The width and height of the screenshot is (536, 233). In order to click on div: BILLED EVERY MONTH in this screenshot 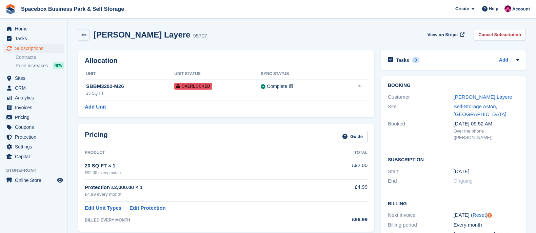, I will do `click(203, 221)`.